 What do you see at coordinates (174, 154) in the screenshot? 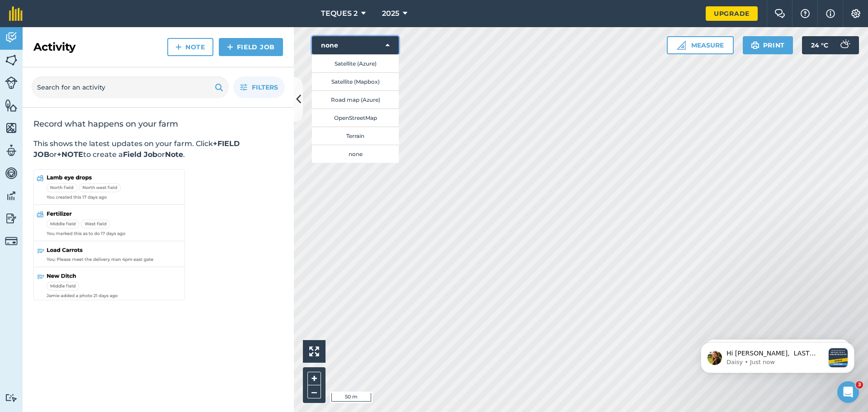
I see `strong: Note` at bounding box center [174, 154].